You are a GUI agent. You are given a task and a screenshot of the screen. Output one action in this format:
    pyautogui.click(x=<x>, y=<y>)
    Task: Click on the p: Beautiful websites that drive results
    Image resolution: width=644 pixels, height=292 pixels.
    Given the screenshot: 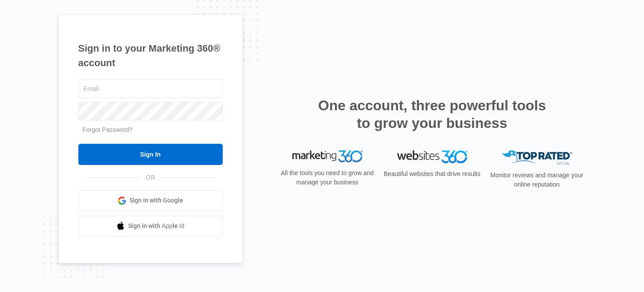 What is the action you would take?
    pyautogui.click(x=432, y=174)
    